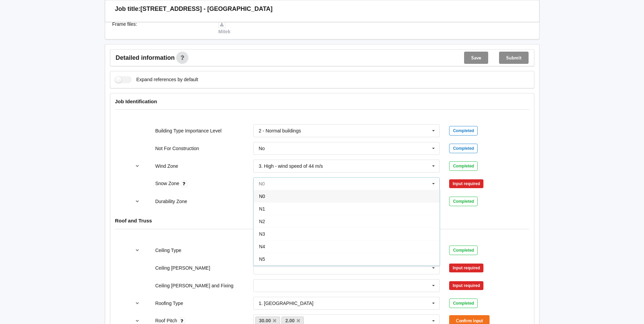  I want to click on span: Detailed information, so click(146, 58).